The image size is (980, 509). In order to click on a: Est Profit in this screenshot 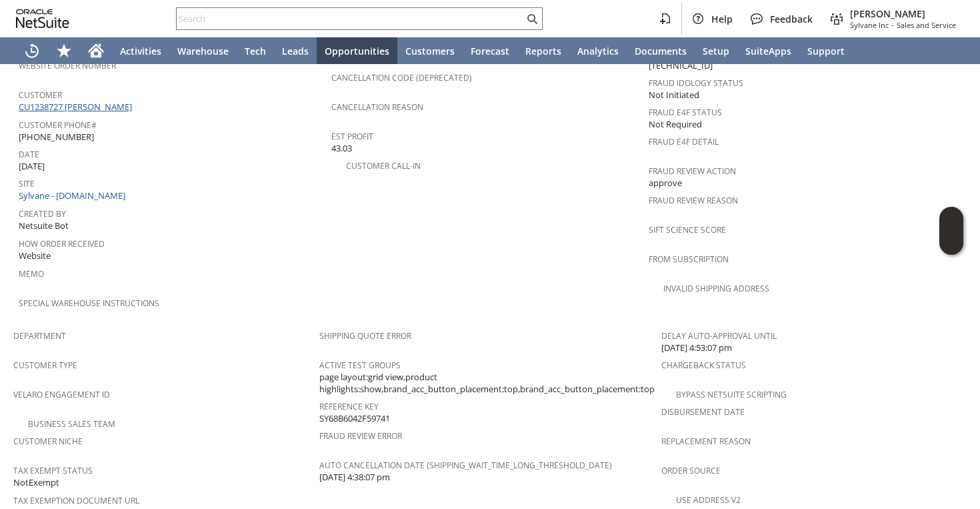, I will do `click(352, 136)`.